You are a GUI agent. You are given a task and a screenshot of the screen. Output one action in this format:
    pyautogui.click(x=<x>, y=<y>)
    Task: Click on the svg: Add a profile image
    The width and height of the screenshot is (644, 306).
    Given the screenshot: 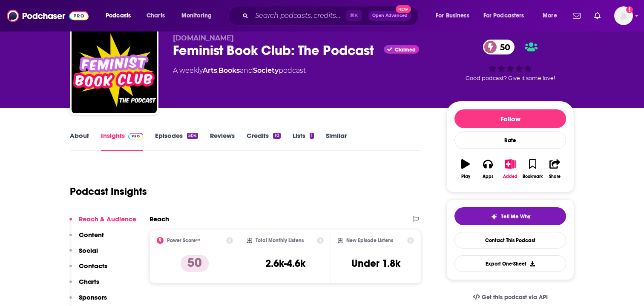 What is the action you would take?
    pyautogui.click(x=630, y=10)
    